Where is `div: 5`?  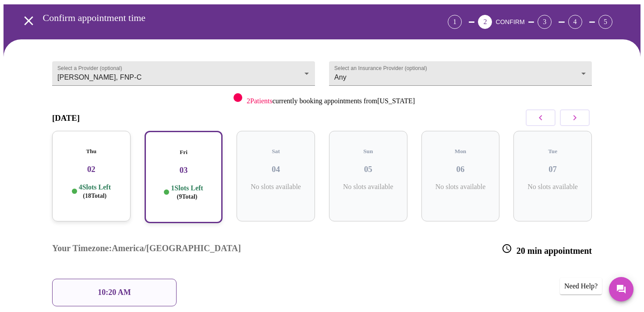 div: 5 is located at coordinates (606, 22).